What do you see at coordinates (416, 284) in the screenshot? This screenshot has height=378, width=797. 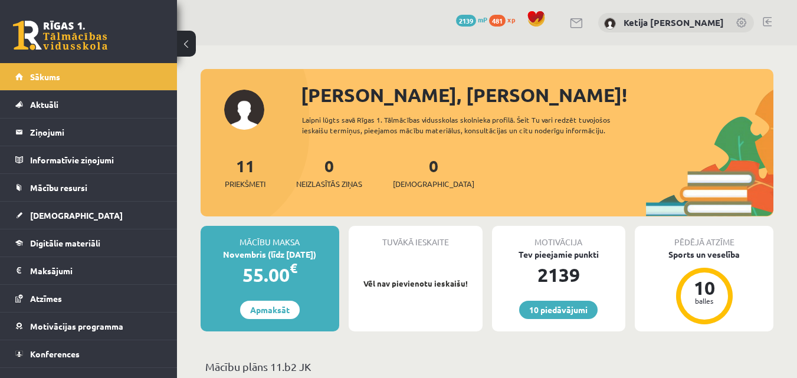 I see `p: Vēl nav pievienotu ieskaišu!` at bounding box center [416, 284].